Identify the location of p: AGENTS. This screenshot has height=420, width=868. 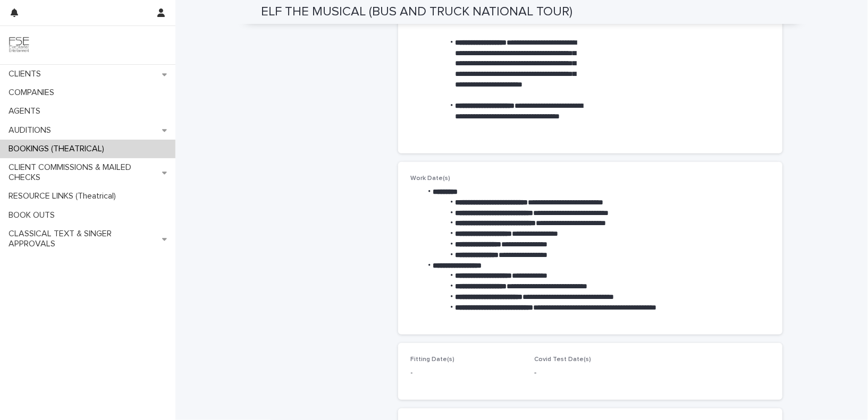
(26, 111).